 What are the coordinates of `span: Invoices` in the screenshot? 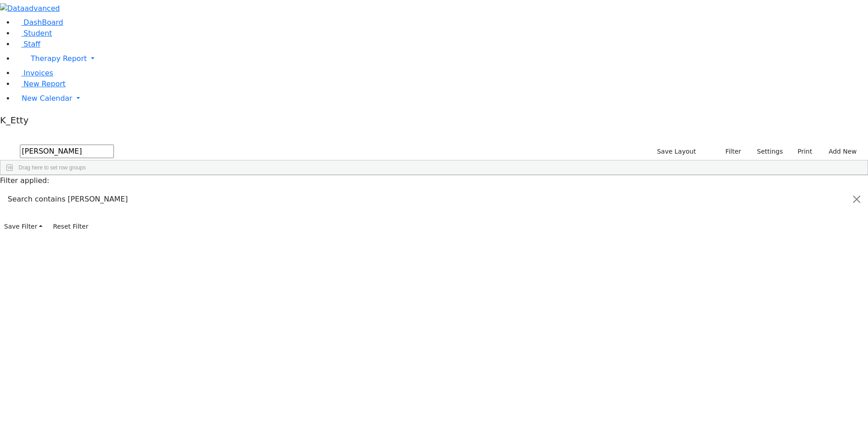 It's located at (39, 72).